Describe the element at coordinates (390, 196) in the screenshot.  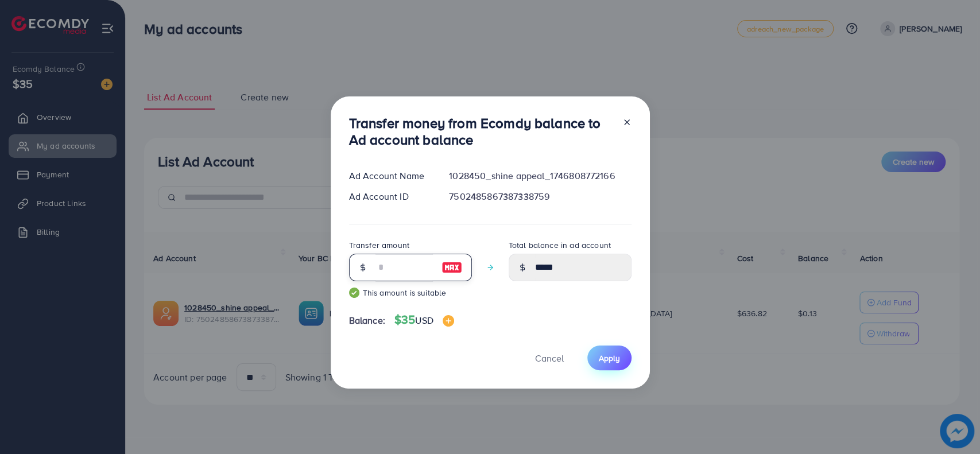
I see `div: Ad Account ID` at that location.